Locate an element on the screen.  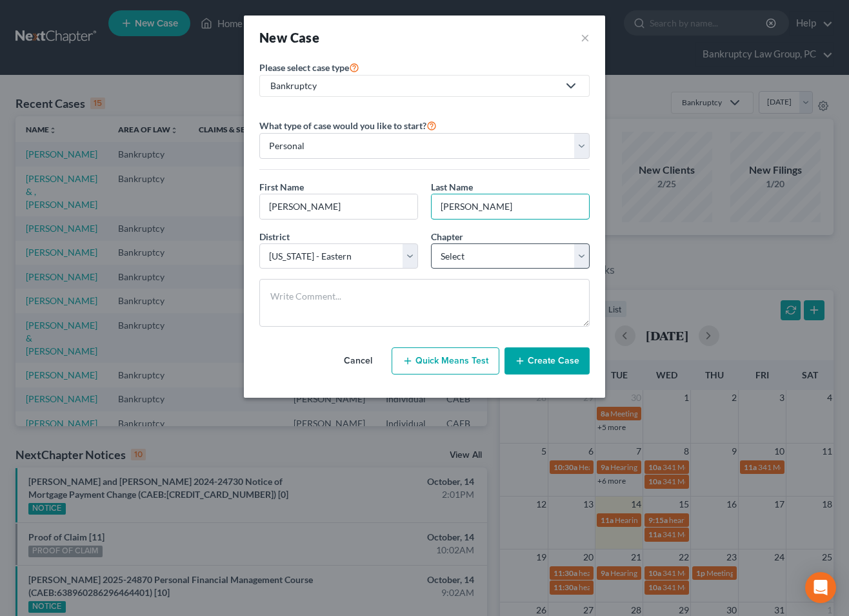
strong: New Case is located at coordinates (289, 37).